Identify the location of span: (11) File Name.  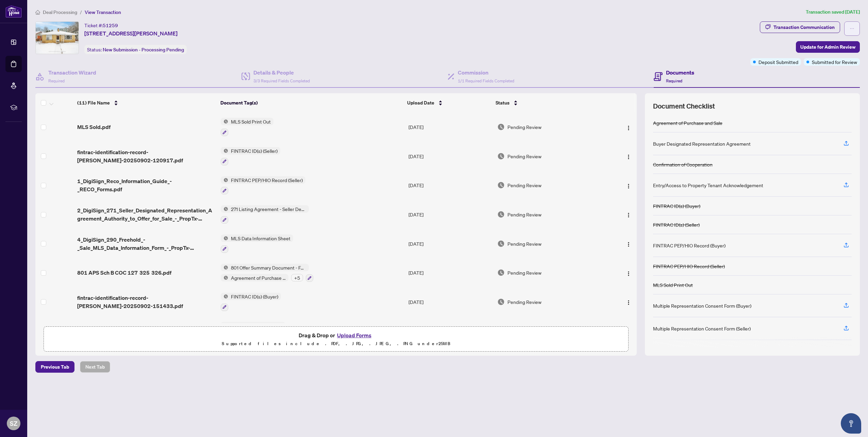
(93, 103).